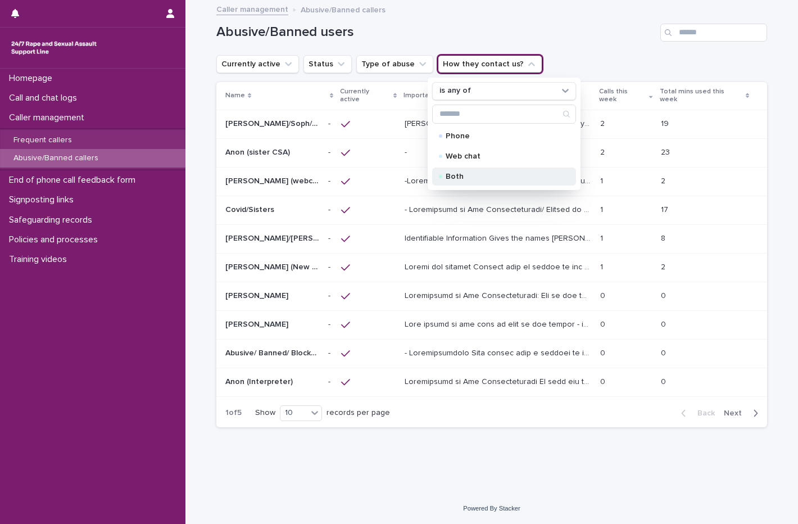  I want to click on p: Covid/Sisters, so click(251, 209).